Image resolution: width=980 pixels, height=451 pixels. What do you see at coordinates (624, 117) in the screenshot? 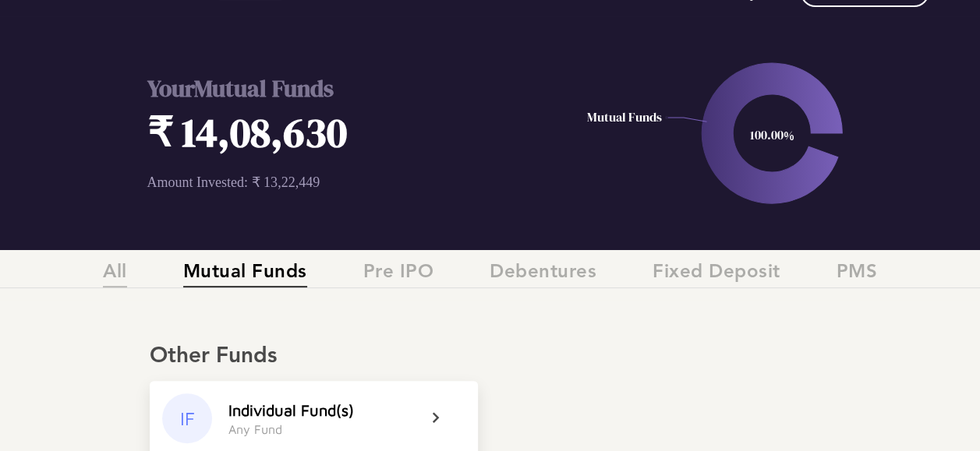
I see `text: Mutual Funds` at bounding box center [624, 117].